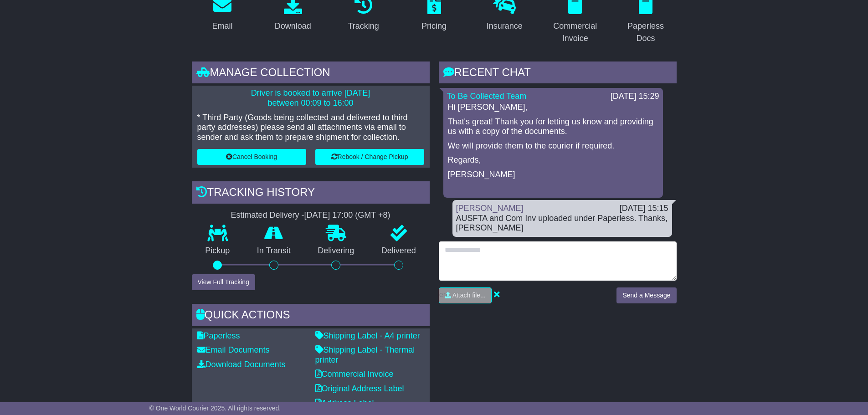 The height and width of the screenshot is (415, 868). I want to click on a: Shipping Label - A4 printer, so click(368, 336).